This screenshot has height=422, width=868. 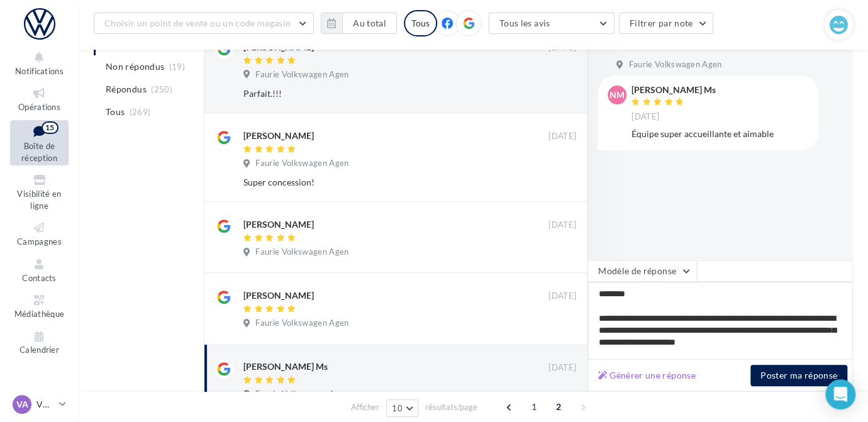 What do you see at coordinates (551, 23) in the screenshot?
I see `button: Tous les avis` at bounding box center [551, 23].